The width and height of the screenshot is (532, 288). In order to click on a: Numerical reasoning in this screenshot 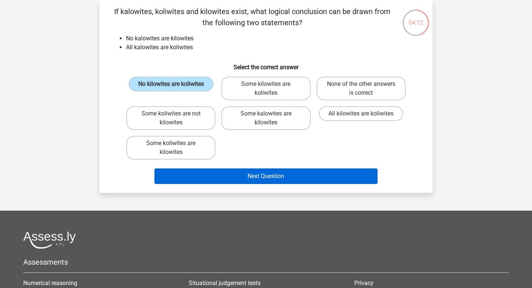, I will do `click(50, 282)`.